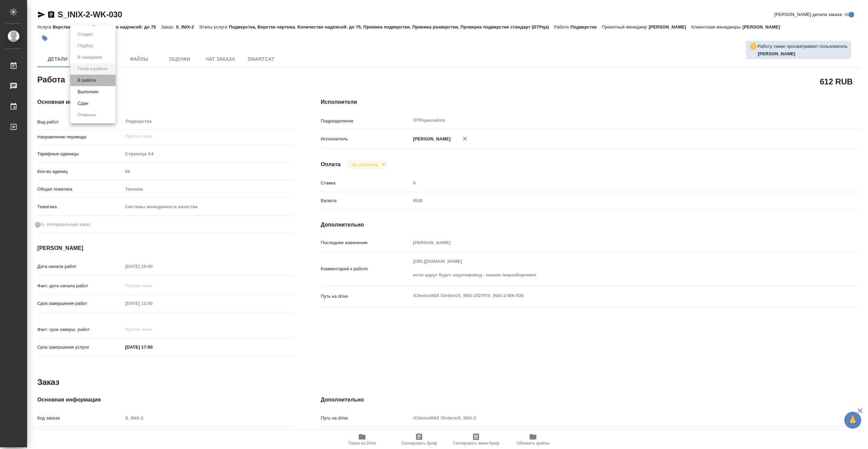  What do you see at coordinates (86, 115) in the screenshot?
I see `button: Отменен` at bounding box center [86, 115].